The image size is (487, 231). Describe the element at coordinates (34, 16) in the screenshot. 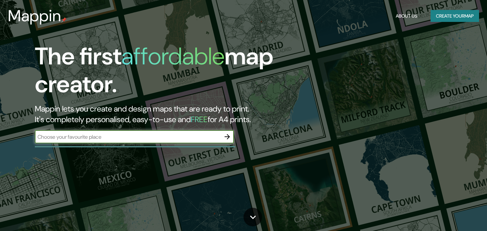

I see `h3: Mappin` at that location.